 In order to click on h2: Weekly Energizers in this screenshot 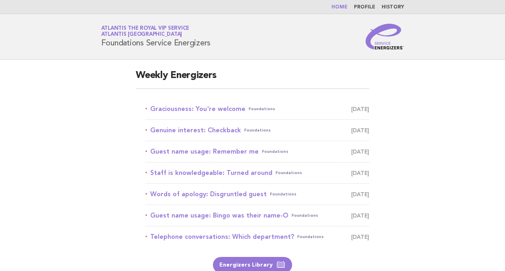, I will do `click(252, 79)`.